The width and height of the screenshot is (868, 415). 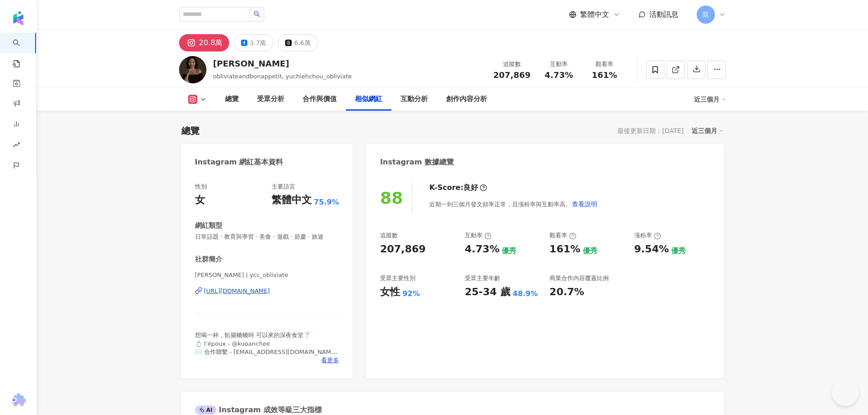 I want to click on div: K-Score :, so click(x=458, y=188).